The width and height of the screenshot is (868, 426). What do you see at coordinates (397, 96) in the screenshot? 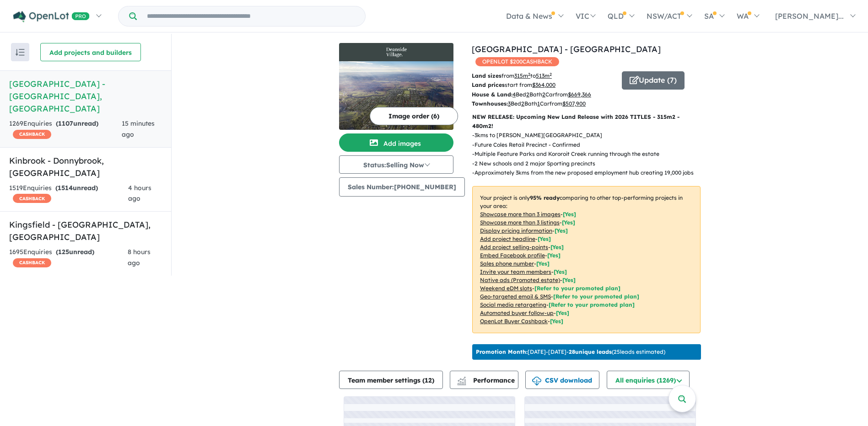
I see `img: Deanside Village - Deanside` at bounding box center [397, 96].